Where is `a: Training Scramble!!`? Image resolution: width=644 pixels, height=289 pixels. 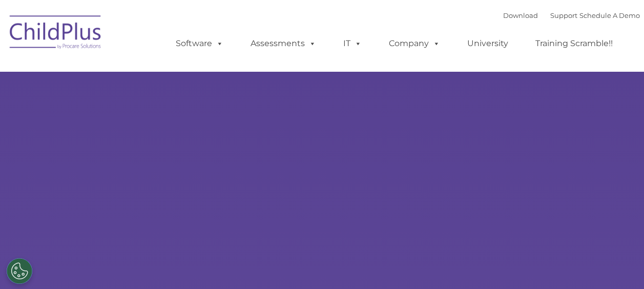
a: Training Scramble!! is located at coordinates (574, 44).